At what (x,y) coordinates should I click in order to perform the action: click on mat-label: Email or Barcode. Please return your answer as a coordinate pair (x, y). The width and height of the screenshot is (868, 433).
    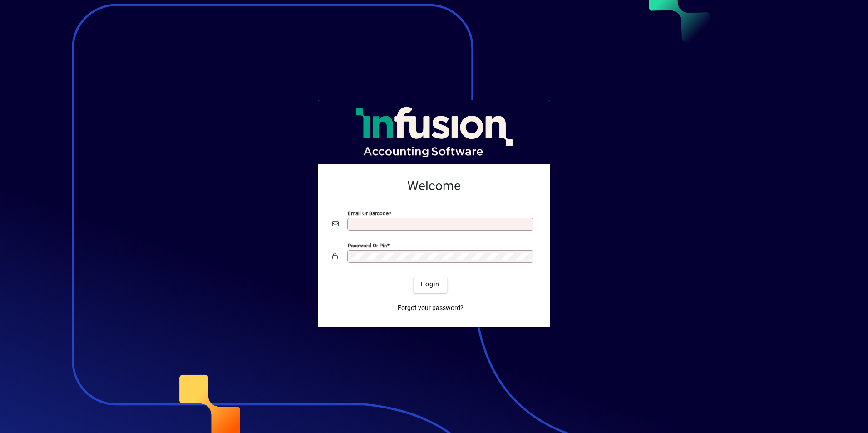
    Looking at the image, I should click on (368, 213).